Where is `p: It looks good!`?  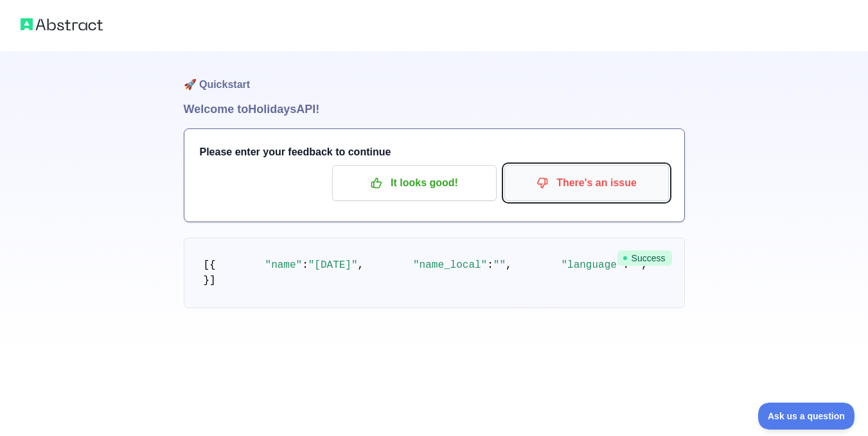
p: It looks good! is located at coordinates (414, 183).